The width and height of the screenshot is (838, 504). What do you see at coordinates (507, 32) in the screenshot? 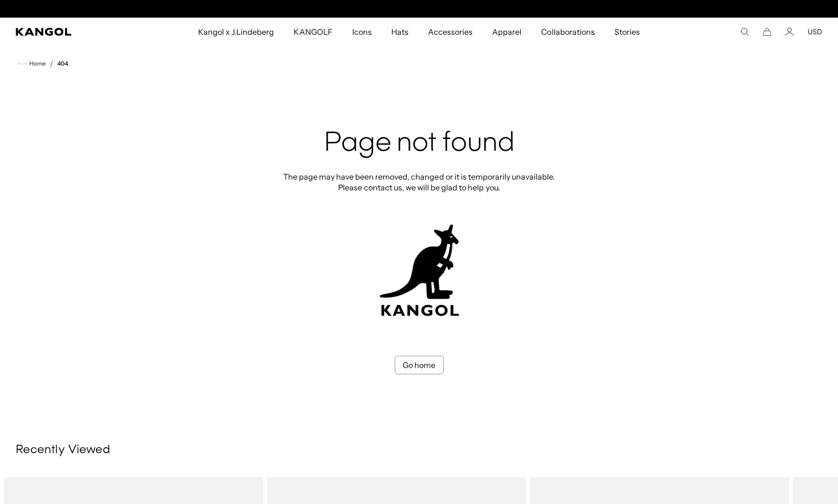
I see `span: Apparel` at bounding box center [507, 32].